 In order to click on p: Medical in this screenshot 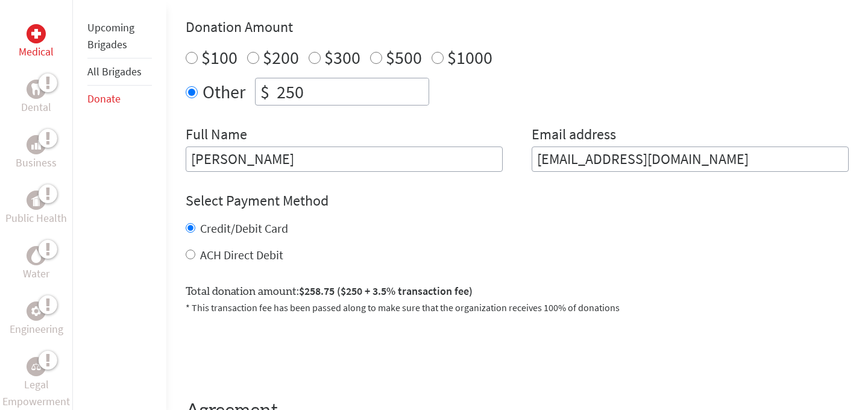, I will do `click(36, 52)`.